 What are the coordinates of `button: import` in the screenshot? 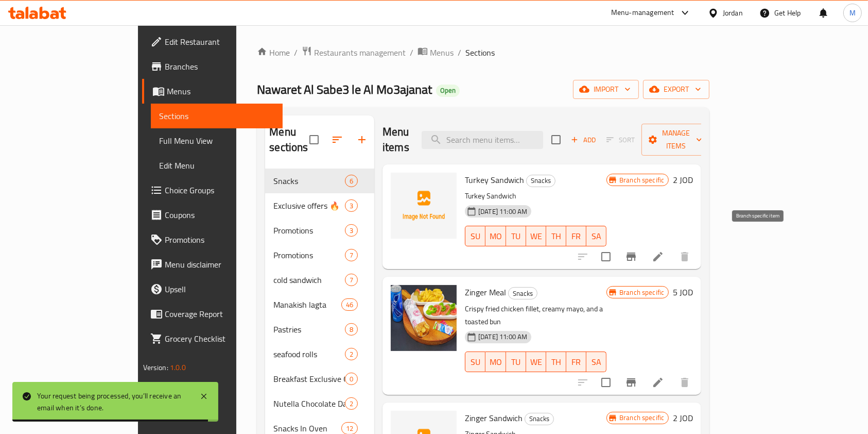 It's located at (606, 89).